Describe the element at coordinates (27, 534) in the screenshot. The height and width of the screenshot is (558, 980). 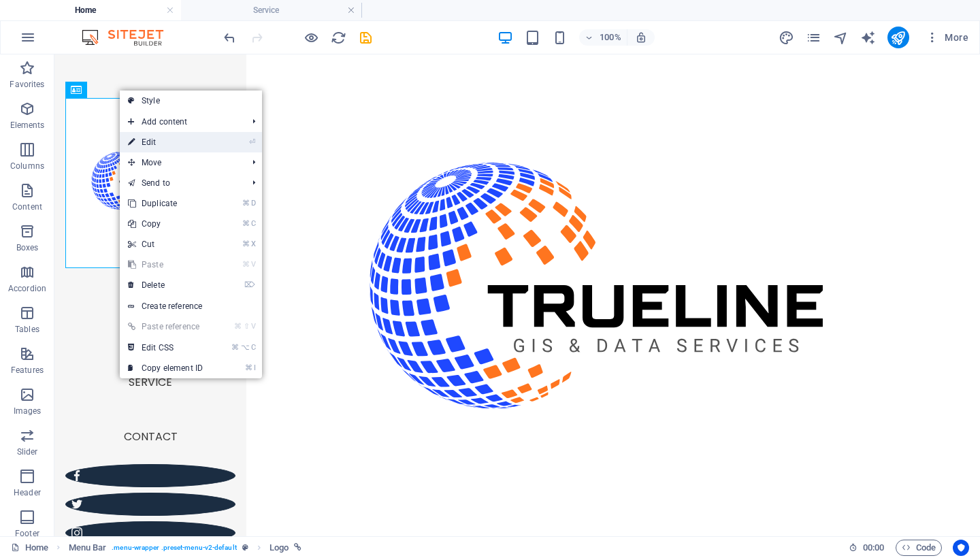
I see `p: Footer` at that location.